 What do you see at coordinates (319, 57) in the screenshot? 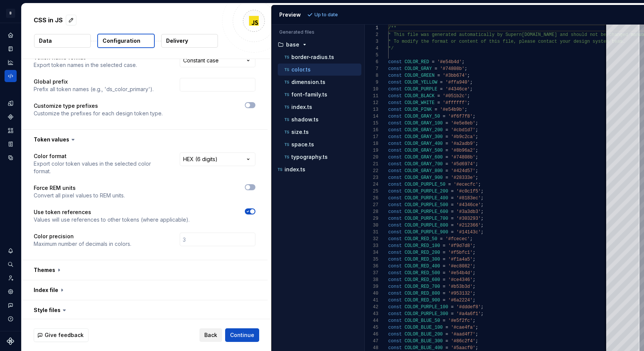
I see `button: border-radius.ts` at bounding box center [319, 57].